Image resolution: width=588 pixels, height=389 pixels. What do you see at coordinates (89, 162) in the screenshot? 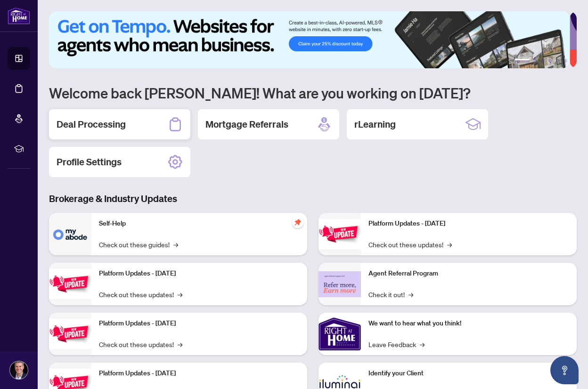
I see `h2: Profile Settings` at bounding box center [89, 162].